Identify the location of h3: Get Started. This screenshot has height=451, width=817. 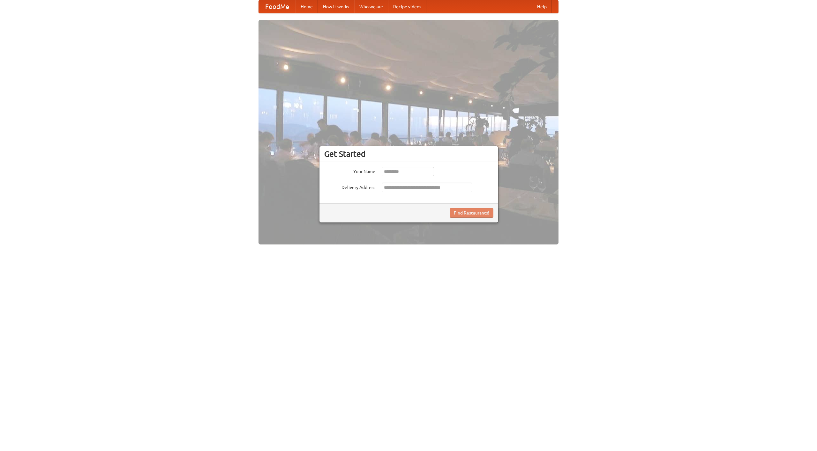
(409, 154).